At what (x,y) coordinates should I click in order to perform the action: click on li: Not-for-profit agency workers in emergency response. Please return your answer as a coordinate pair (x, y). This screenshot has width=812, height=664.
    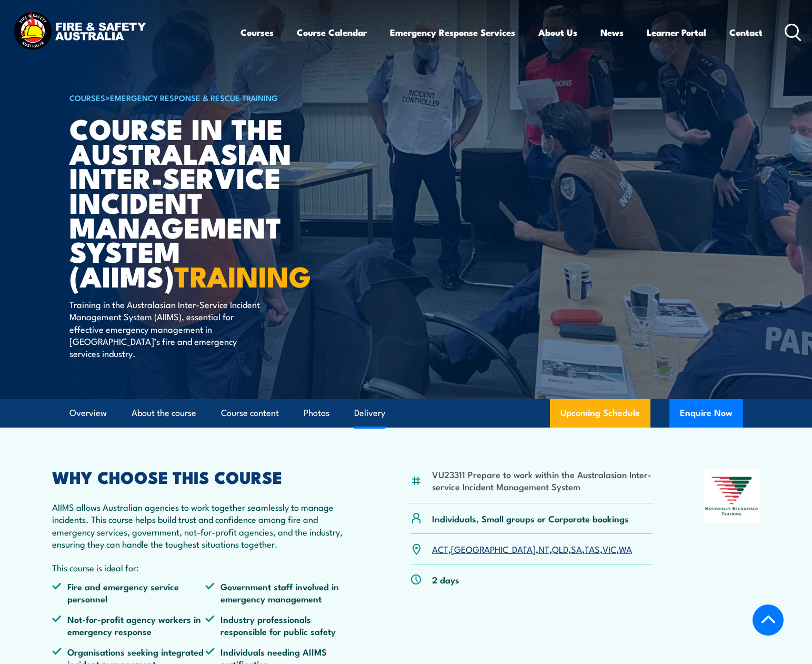
    Looking at the image, I should click on (129, 625).